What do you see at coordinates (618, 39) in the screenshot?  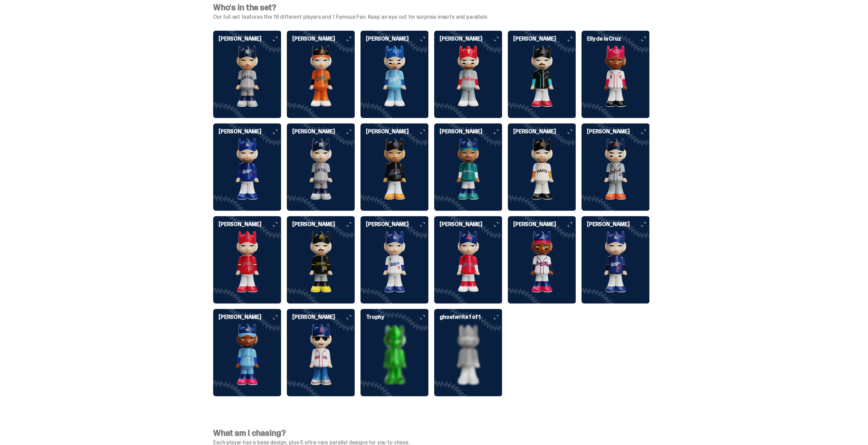 I see `h6: Elly de la Cruz` at bounding box center [618, 39].